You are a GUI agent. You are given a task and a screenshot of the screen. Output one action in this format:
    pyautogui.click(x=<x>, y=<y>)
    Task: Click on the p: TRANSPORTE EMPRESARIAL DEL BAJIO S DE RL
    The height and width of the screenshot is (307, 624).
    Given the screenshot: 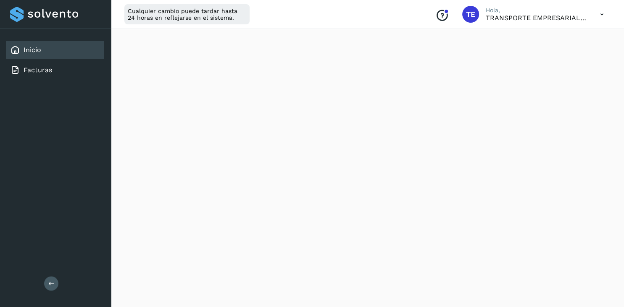 What is the action you would take?
    pyautogui.click(x=537, y=18)
    